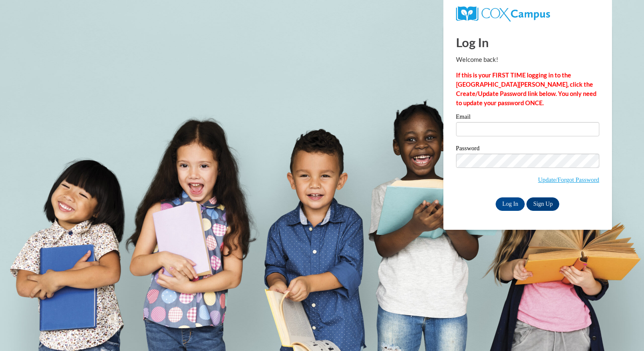 The height and width of the screenshot is (351, 644). What do you see at coordinates (510, 204) in the screenshot?
I see `input: Log In` at bounding box center [510, 204].